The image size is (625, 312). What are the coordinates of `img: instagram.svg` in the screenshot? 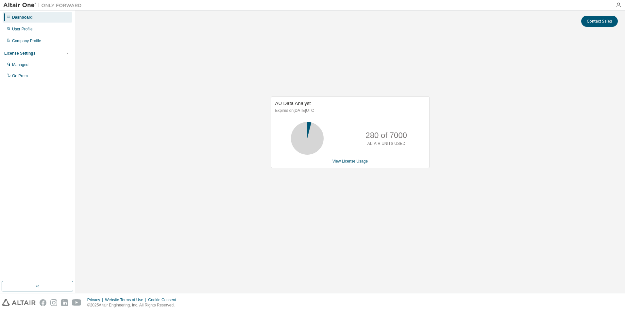 It's located at (54, 302).